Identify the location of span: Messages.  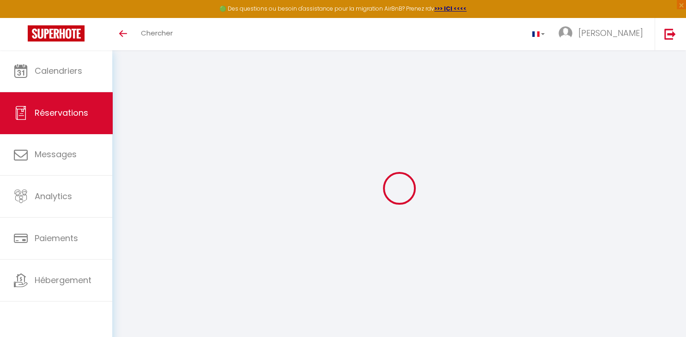
(55, 154).